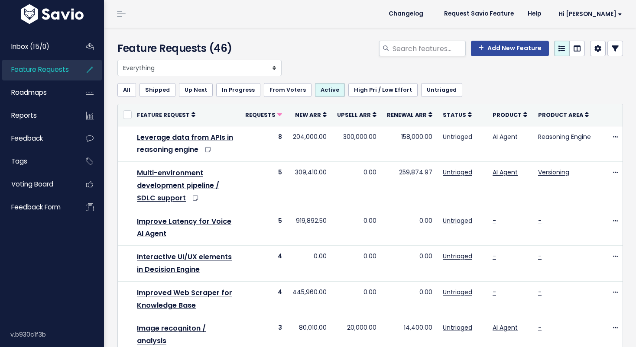 This screenshot has height=347, width=636. Describe the element at coordinates (308, 115) in the screenshot. I see `span: New ARR` at that location.